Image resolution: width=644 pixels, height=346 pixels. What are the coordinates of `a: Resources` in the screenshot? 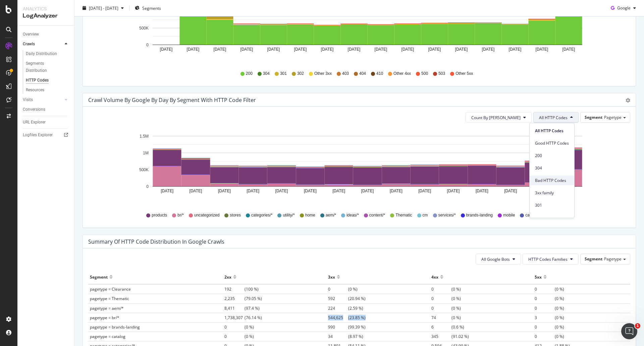 It's located at (48, 90).